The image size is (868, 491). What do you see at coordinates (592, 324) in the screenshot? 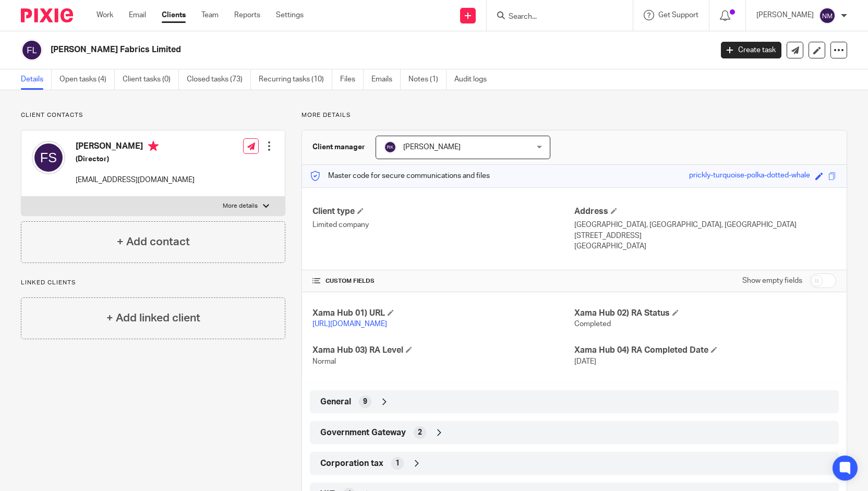
I see `span: Completed` at bounding box center [592, 324].